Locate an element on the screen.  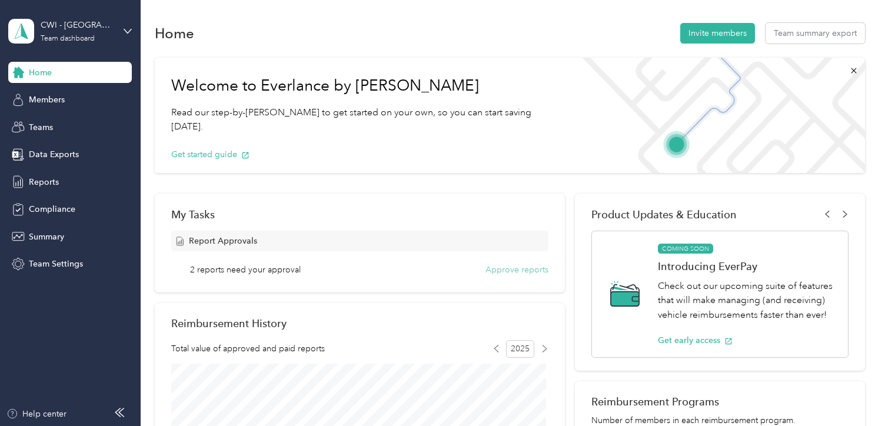
span: Home is located at coordinates (40, 72).